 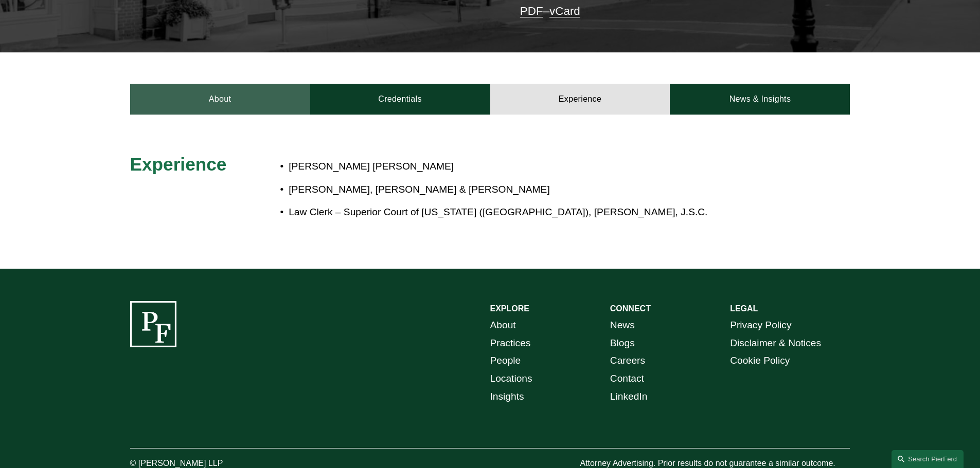 What do you see at coordinates (927, 459) in the screenshot?
I see `a: Search this site` at bounding box center [927, 459].